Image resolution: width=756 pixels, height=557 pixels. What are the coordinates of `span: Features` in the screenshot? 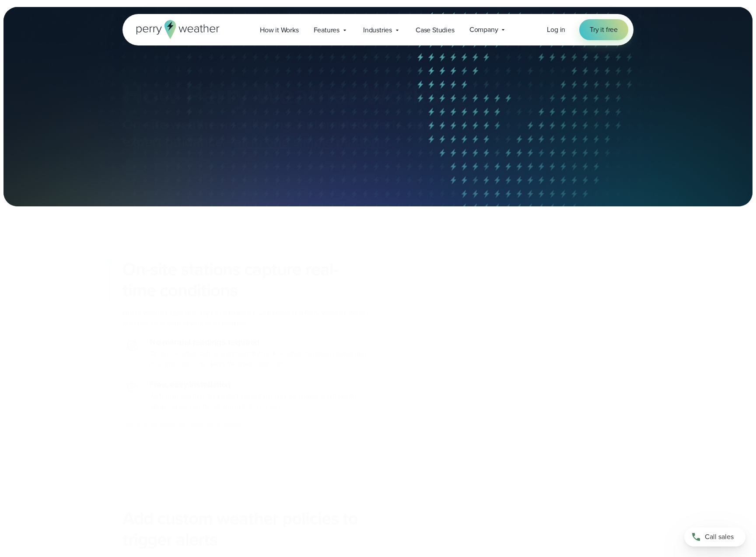 It's located at (326, 30).